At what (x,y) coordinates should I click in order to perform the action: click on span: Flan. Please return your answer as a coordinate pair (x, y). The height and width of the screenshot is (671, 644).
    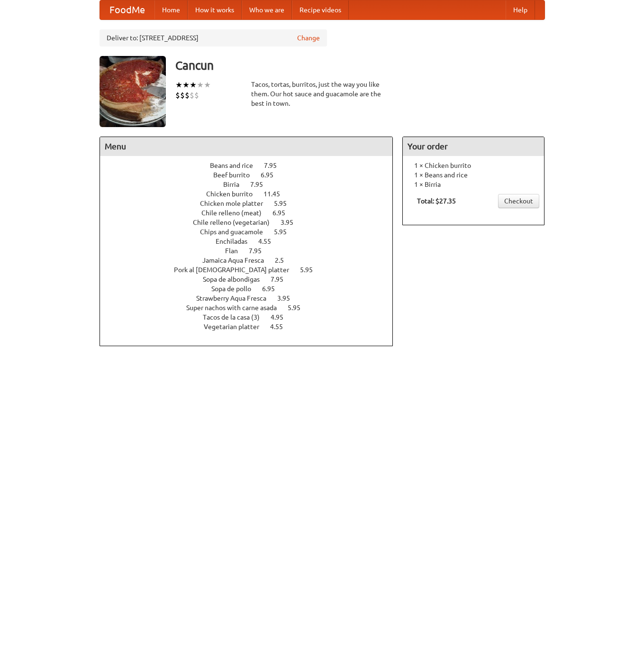
    Looking at the image, I should click on (236, 251).